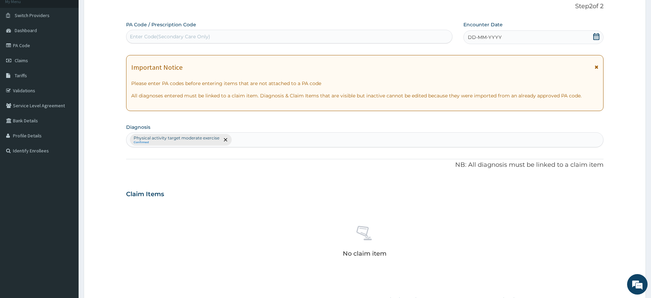 This screenshot has height=298, width=651. I want to click on div: Enter Code(Secondary Care Only), so click(170, 37).